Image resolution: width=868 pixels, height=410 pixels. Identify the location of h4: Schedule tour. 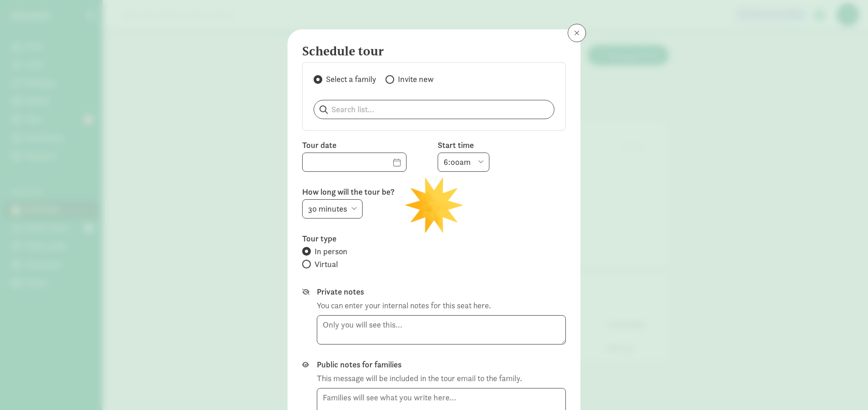
(430, 51).